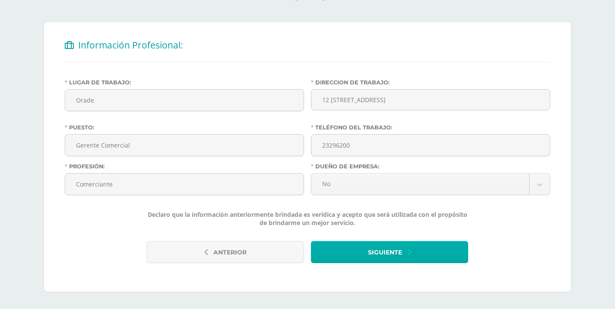 The width and height of the screenshot is (615, 309). What do you see at coordinates (230, 252) in the screenshot?
I see `span: Anterior` at bounding box center [230, 252].